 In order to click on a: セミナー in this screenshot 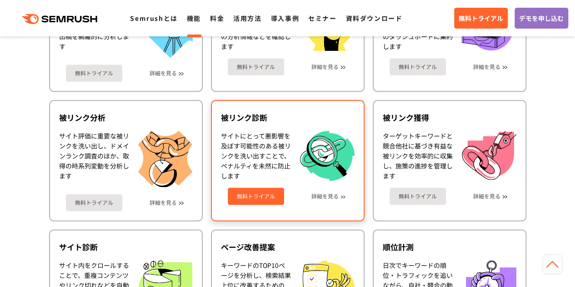, I will do `click(323, 18)`.